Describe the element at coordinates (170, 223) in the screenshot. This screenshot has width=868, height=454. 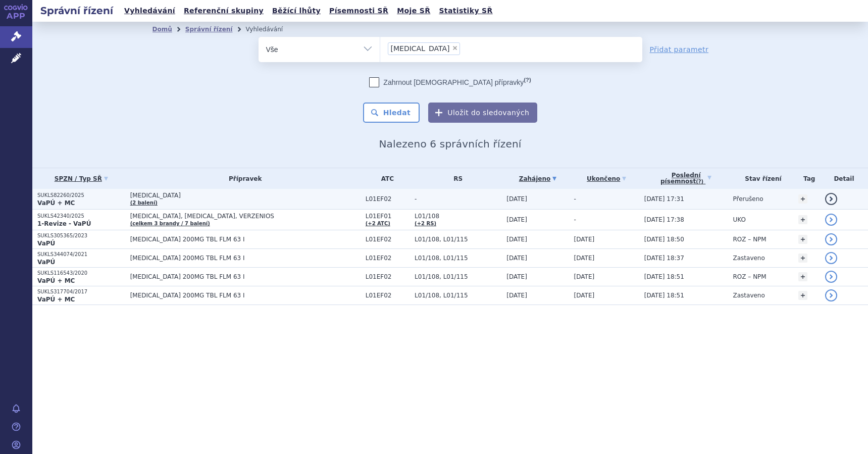
I see `a: (celkem 3 brandy / 7 balení)` at that location.